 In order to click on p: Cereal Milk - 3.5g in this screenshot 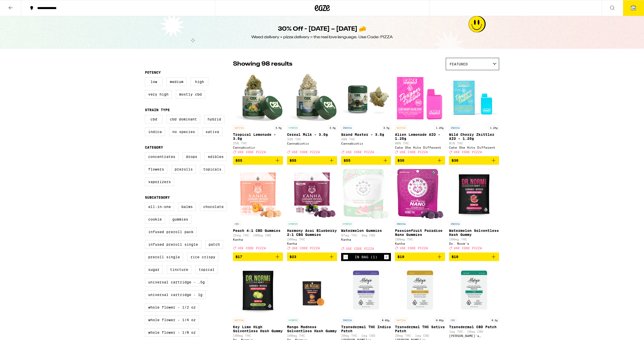, I will do `click(312, 135)`.